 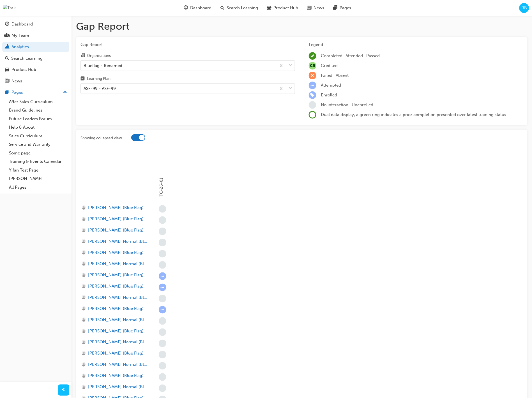 What do you see at coordinates (312, 75) in the screenshot?
I see `span: learningRecordVerb_FAIL-icon` at bounding box center [312, 75].